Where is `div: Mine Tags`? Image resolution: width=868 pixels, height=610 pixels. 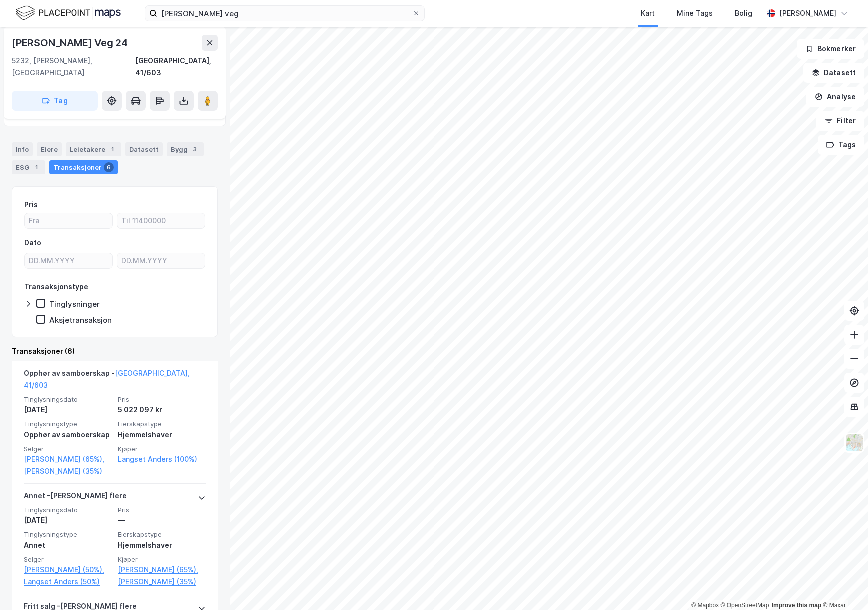 div: Mine Tags is located at coordinates (695, 13).